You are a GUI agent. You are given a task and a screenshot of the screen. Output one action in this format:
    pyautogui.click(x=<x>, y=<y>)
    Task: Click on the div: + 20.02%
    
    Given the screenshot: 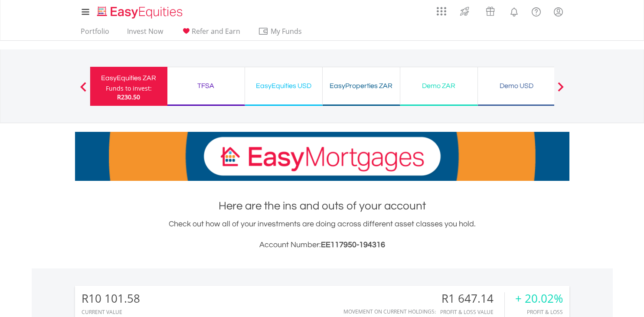 What is the action you would take?
    pyautogui.click(x=539, y=298)
    